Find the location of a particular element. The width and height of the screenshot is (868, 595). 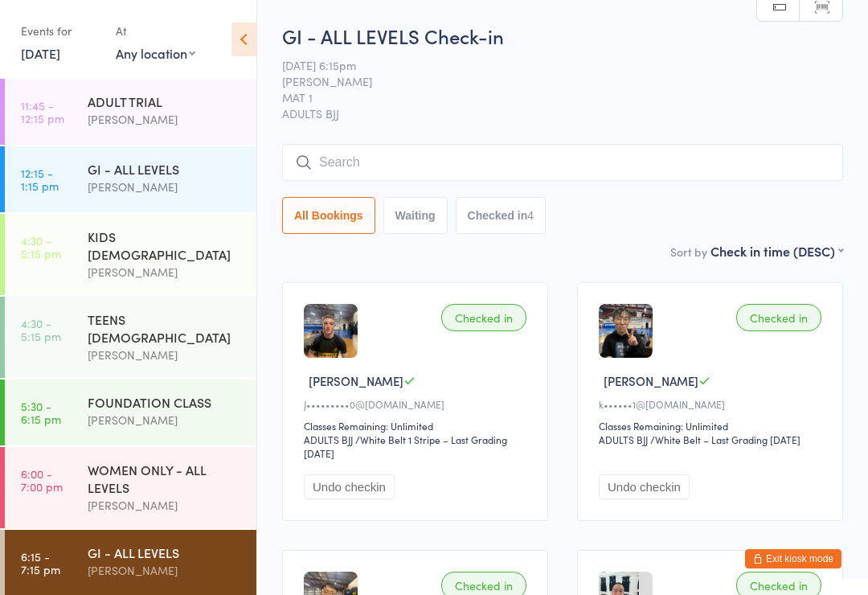

button: All Bookings is located at coordinates (328, 215).